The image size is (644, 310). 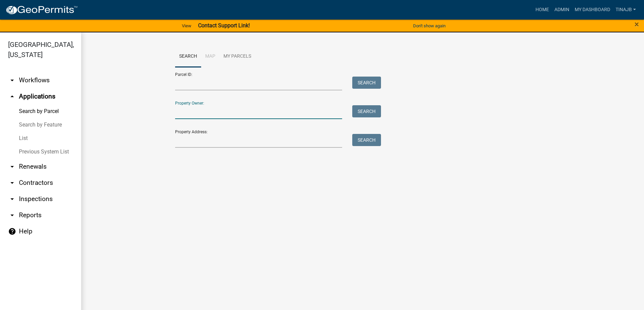 What do you see at coordinates (429, 26) in the screenshot?
I see `button: Don't show again` at bounding box center [429, 26].